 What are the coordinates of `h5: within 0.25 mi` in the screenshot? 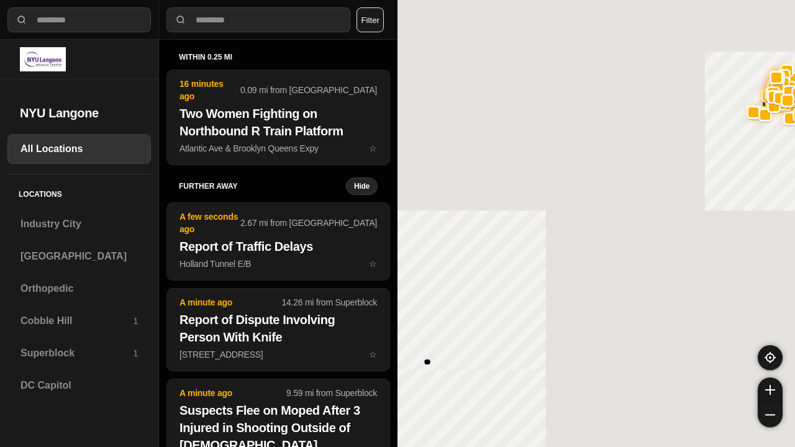 It's located at (278, 57).